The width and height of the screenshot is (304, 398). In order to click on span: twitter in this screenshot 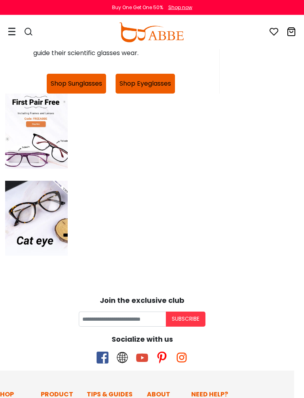, I will do `click(122, 358)`.